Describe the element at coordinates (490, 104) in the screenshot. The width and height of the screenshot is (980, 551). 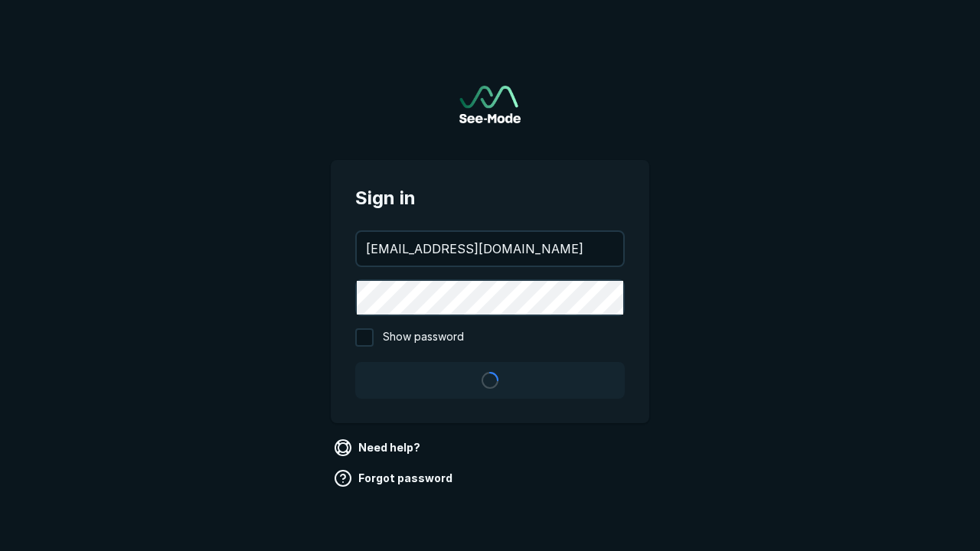
I see `a: Go to sign in` at that location.